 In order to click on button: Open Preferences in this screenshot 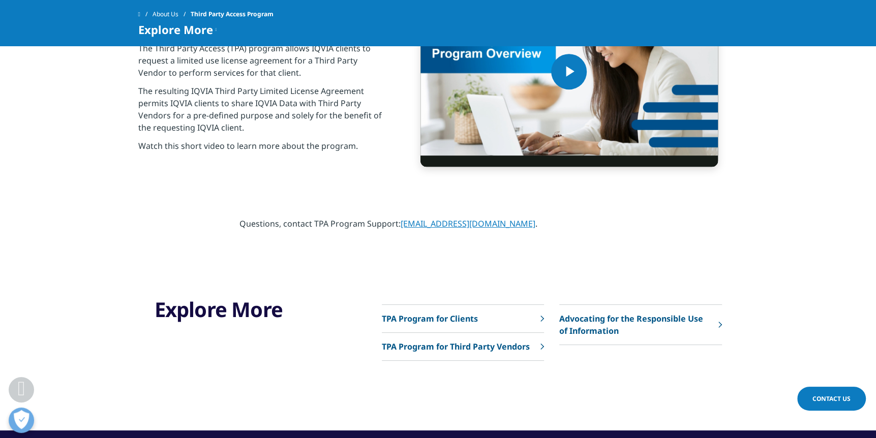, I will do `click(21, 421)`.